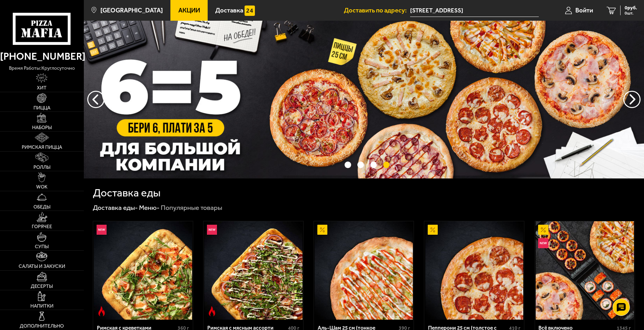 The height and width of the screenshot is (330, 644). I want to click on button: следующий, so click(96, 99).